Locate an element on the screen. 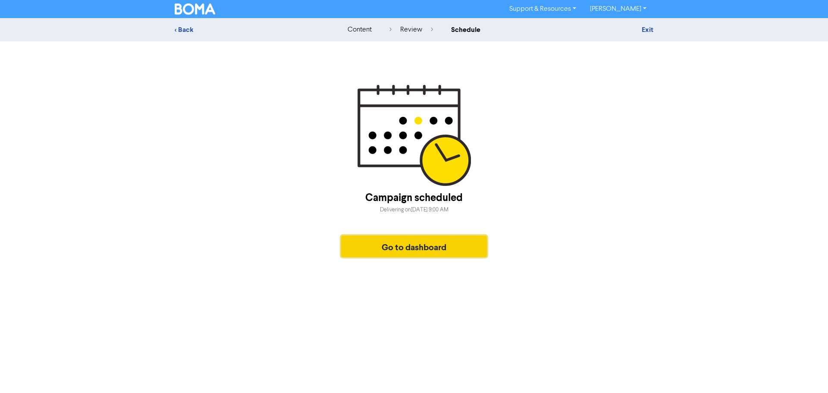 The image size is (828, 393). a: Exit is located at coordinates (647, 30).